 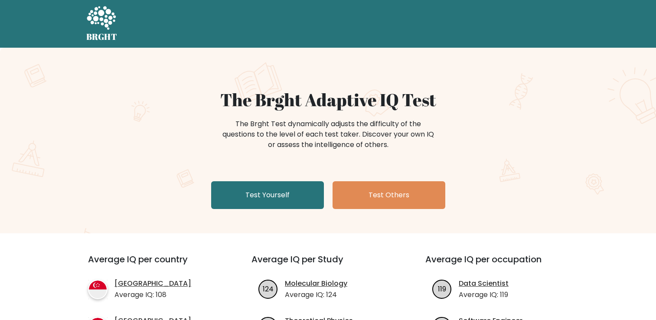 I want to click on h3: Average IQ per country, so click(x=154, y=264).